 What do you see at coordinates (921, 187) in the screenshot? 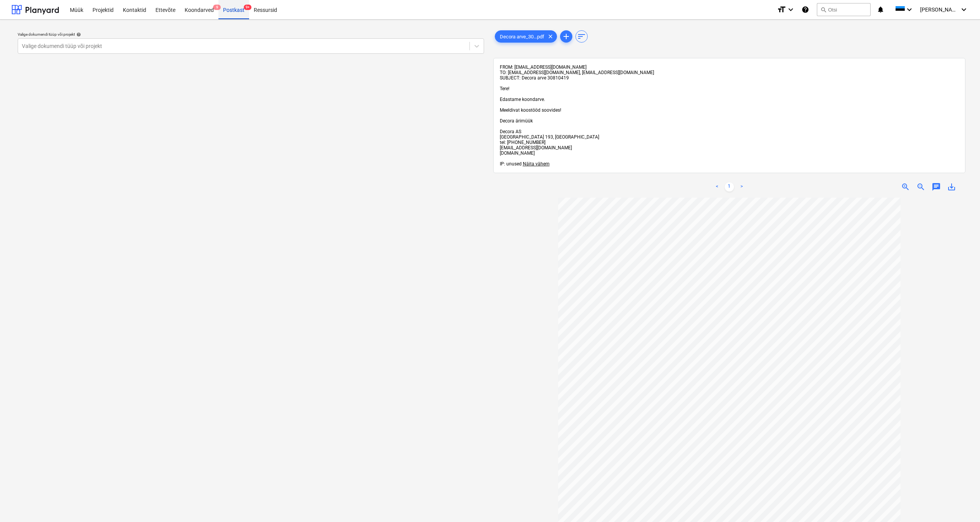
I see `span: zoom_out` at bounding box center [921, 187].